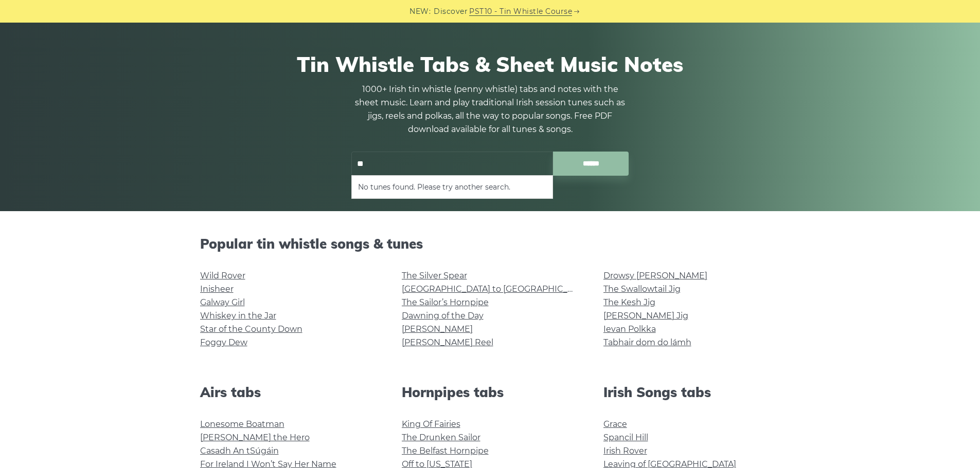 Image resolution: width=980 pixels, height=468 pixels. I want to click on a: The Drunken Sailor, so click(441, 437).